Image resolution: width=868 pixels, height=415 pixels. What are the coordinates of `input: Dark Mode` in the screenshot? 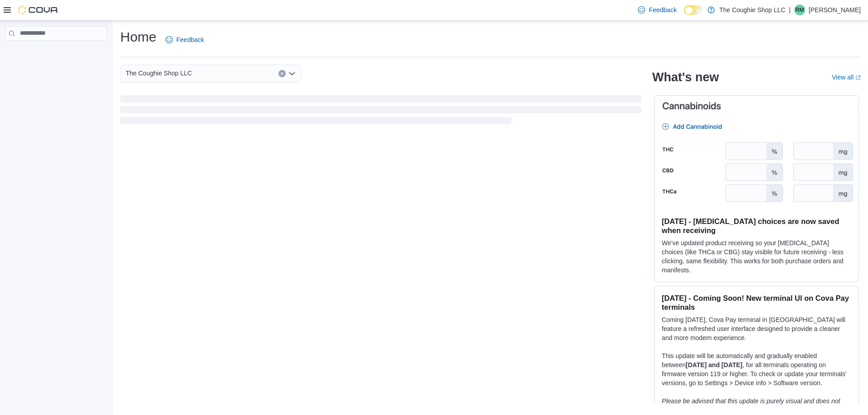 It's located at (694, 10).